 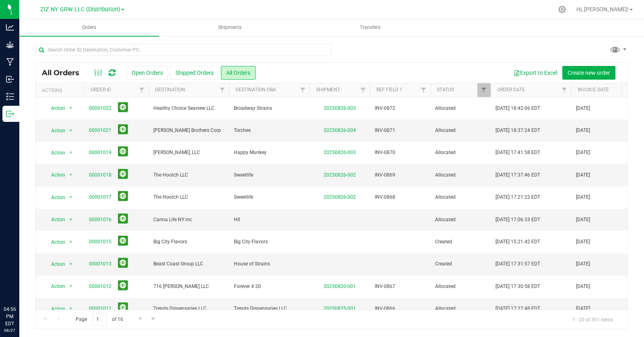 What do you see at coordinates (194, 72) in the screenshot?
I see `button: Shipped Orders` at bounding box center [194, 72].